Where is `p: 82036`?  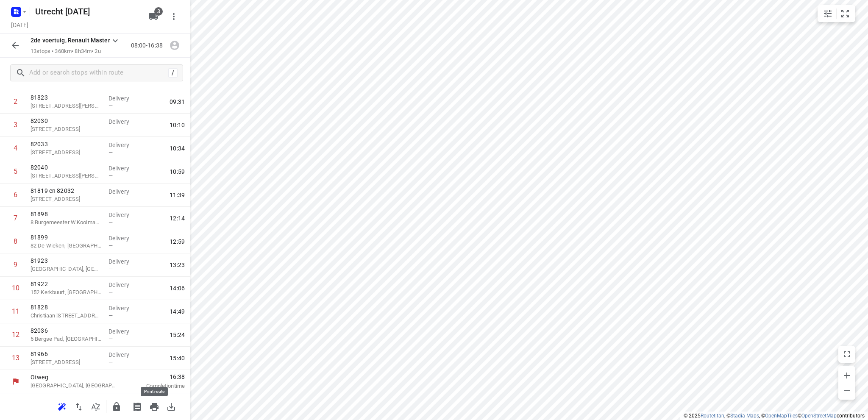
p: 82036 is located at coordinates (211, 334).